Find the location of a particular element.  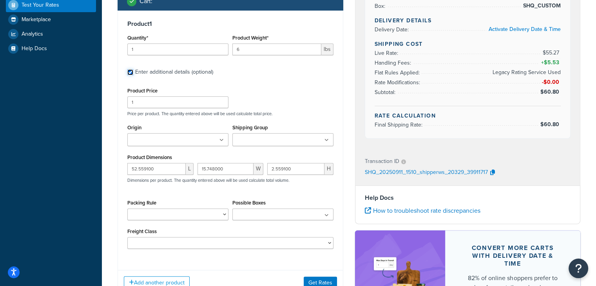

li: Help Docs is located at coordinates (51, 49).